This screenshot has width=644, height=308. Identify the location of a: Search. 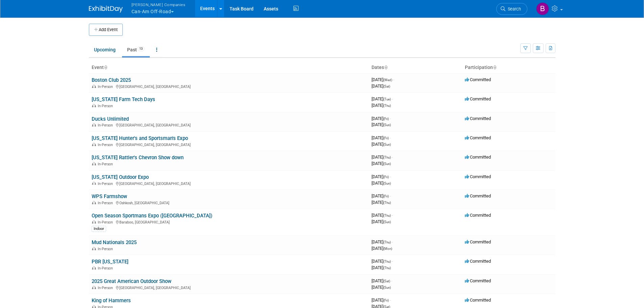
(511, 9).